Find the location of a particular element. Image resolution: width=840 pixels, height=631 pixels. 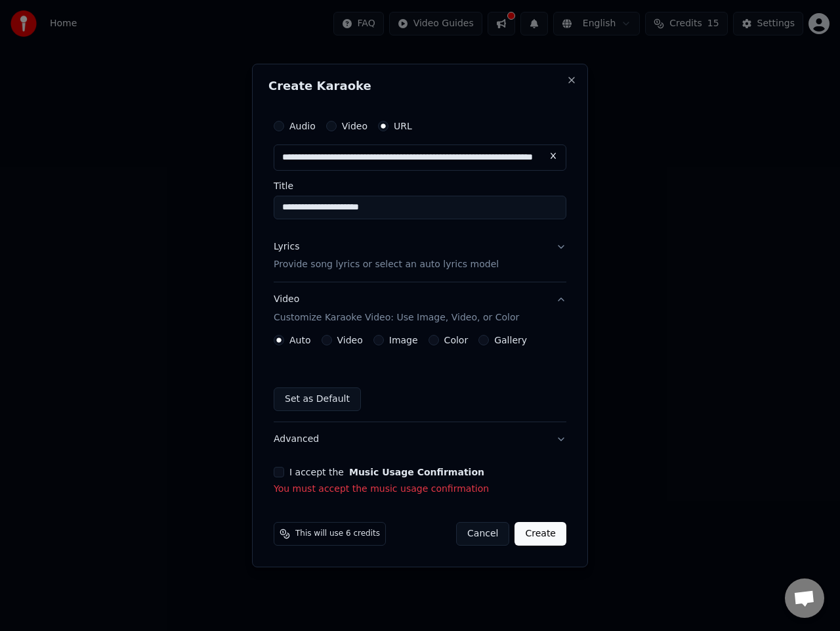

p: Provide song lyrics or select an auto lyrics model is located at coordinates (386, 265).